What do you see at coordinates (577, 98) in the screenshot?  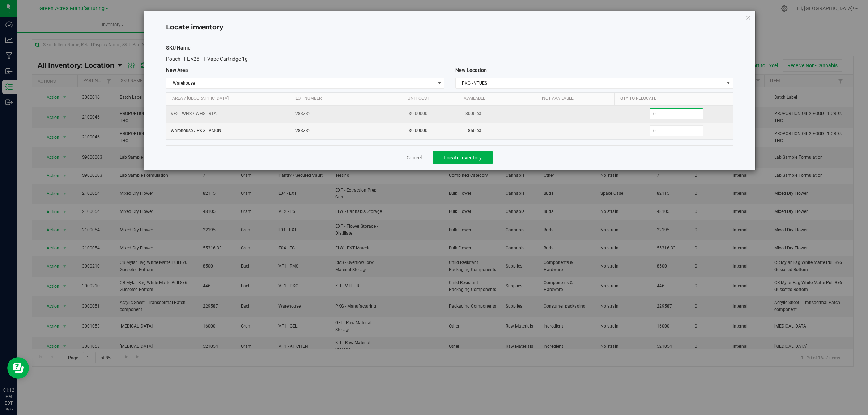 I see `a: Not Available` at bounding box center [577, 98].